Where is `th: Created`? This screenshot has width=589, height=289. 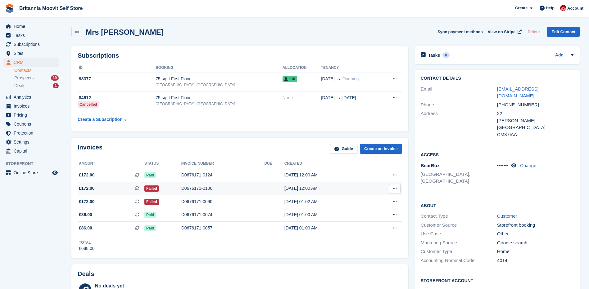 th: Created is located at coordinates (327, 164).